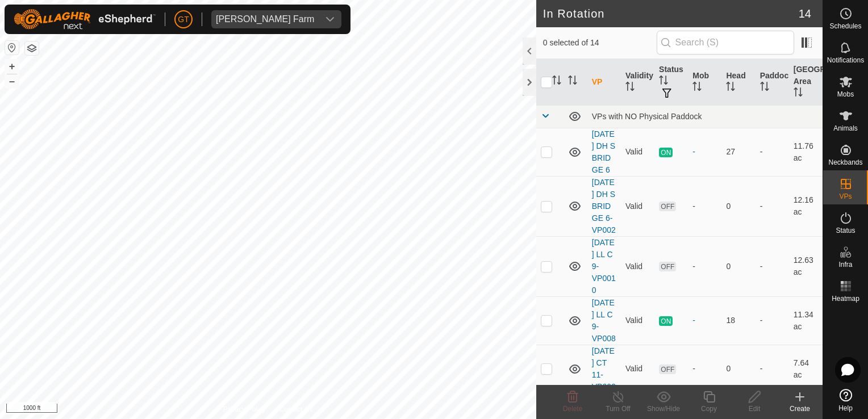 The image size is (868, 419). Describe the element at coordinates (664, 409) in the screenshot. I see `div: Show/Hide` at that location.